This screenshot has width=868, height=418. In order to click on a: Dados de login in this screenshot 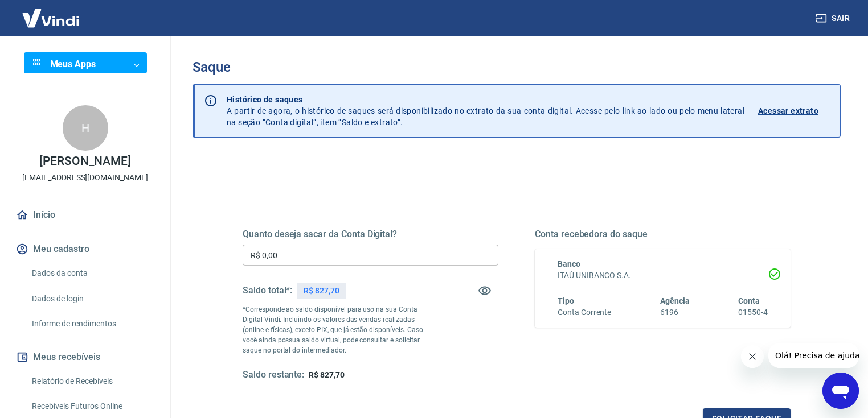, I will do `click(92, 298)`.